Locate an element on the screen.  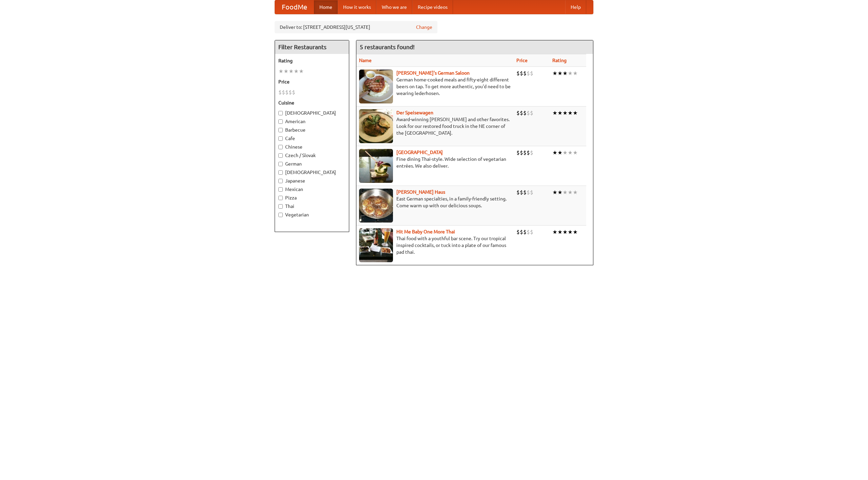
a: How it works is located at coordinates (357, 7).